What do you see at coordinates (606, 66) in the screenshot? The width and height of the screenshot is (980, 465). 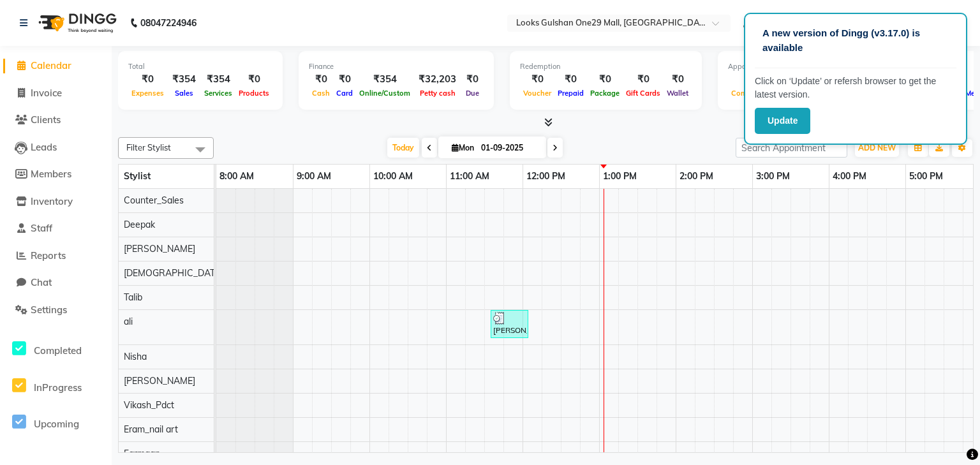 I see `div: Redemption` at bounding box center [606, 66].